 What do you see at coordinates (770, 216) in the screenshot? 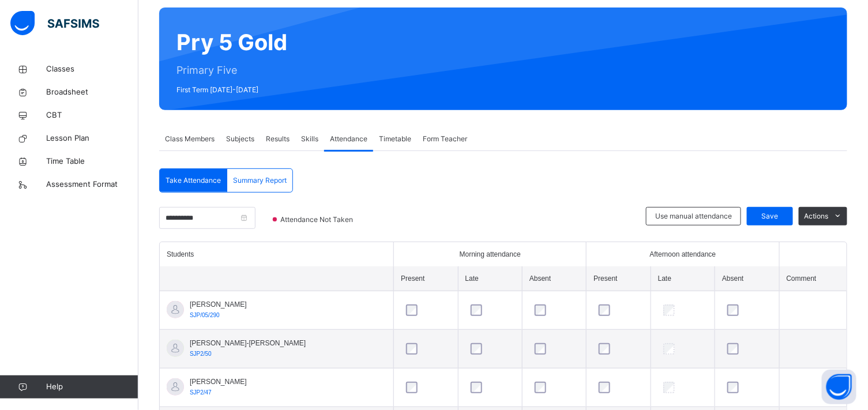
I see `span: Save` at bounding box center [770, 216].